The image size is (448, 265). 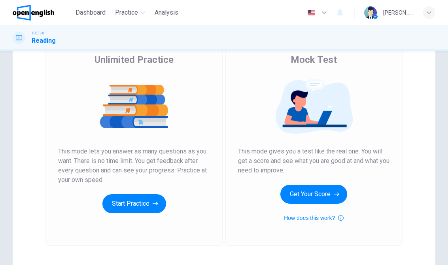 What do you see at coordinates (166, 13) in the screenshot?
I see `span: Analysis` at bounding box center [166, 13].